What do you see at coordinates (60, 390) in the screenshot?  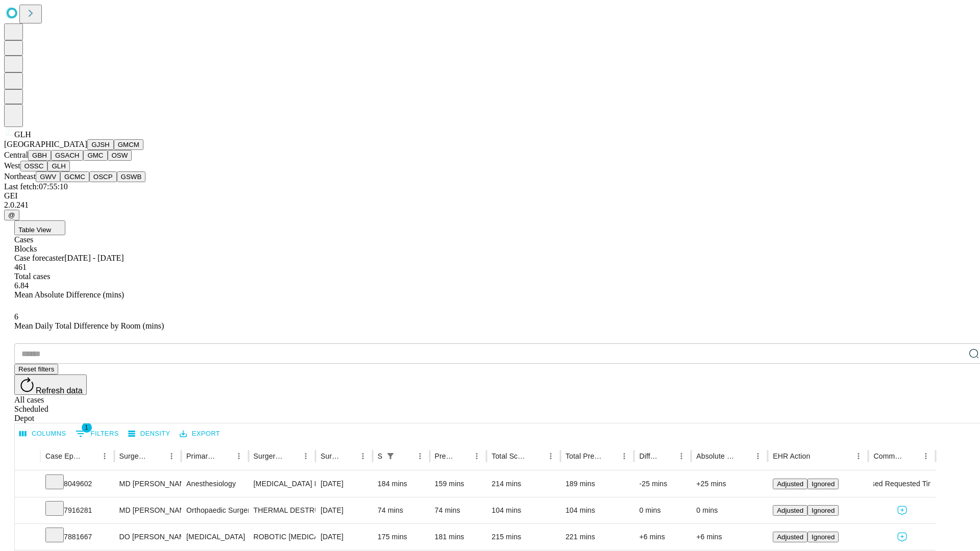 I see `span: Refresh data` at bounding box center [60, 390].